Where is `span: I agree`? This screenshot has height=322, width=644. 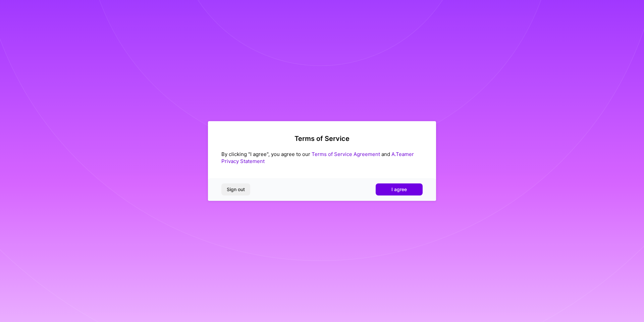 span: I agree is located at coordinates (399, 189).